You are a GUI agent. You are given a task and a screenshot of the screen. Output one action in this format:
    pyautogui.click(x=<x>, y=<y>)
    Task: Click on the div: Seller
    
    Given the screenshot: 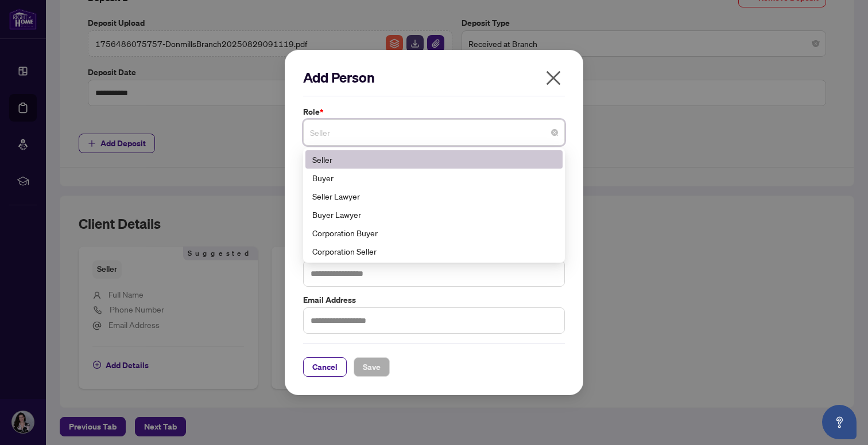 What is the action you would take?
    pyautogui.click(x=434, y=159)
    